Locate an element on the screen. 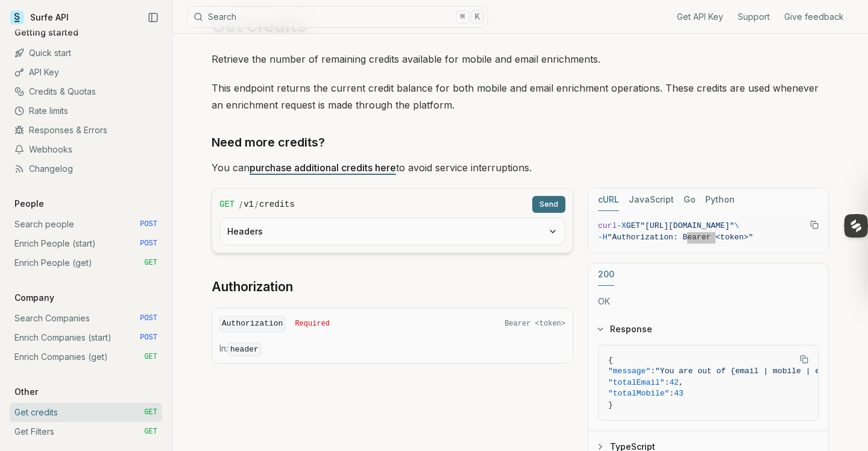  p: You can to avoid service interruptions. is located at coordinates (520, 168).